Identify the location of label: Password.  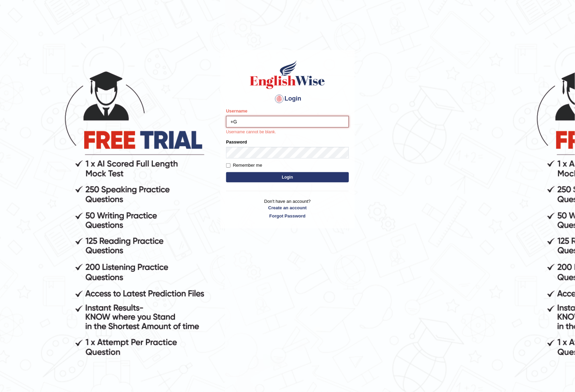
(236, 142).